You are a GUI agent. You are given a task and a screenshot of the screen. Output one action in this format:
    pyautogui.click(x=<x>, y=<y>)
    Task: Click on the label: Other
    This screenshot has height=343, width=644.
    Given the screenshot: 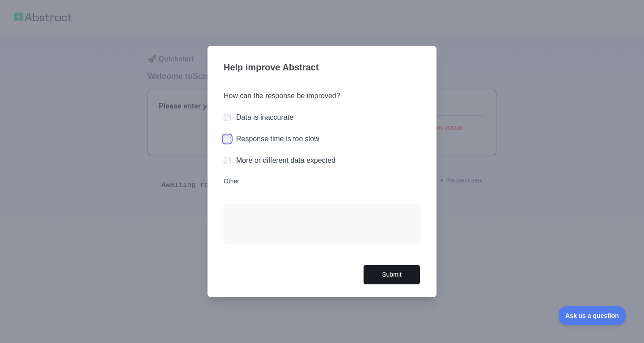 What is the action you would take?
    pyautogui.click(x=322, y=181)
    